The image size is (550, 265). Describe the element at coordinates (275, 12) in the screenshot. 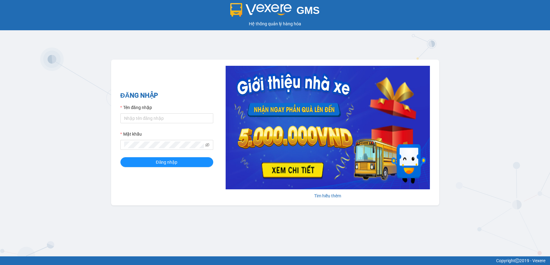

I see `a: GMS` at that location.